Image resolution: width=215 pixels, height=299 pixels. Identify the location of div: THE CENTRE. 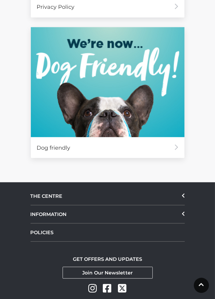
(108, 196).